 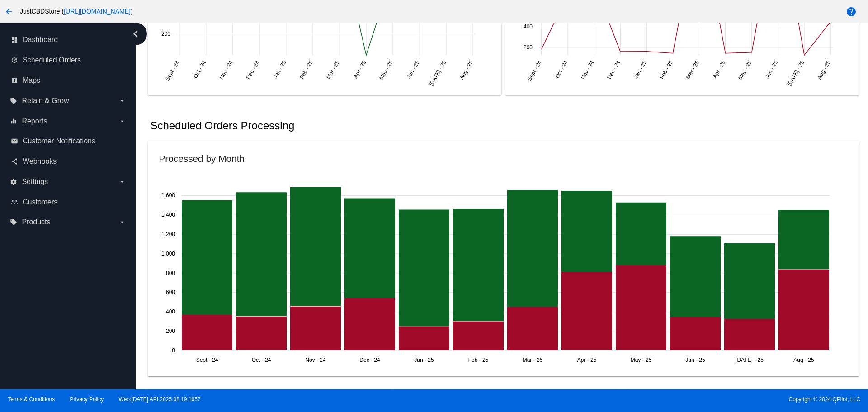 I want to click on span: Copyright © 2024 QPilot, LLC, so click(x=651, y=400).